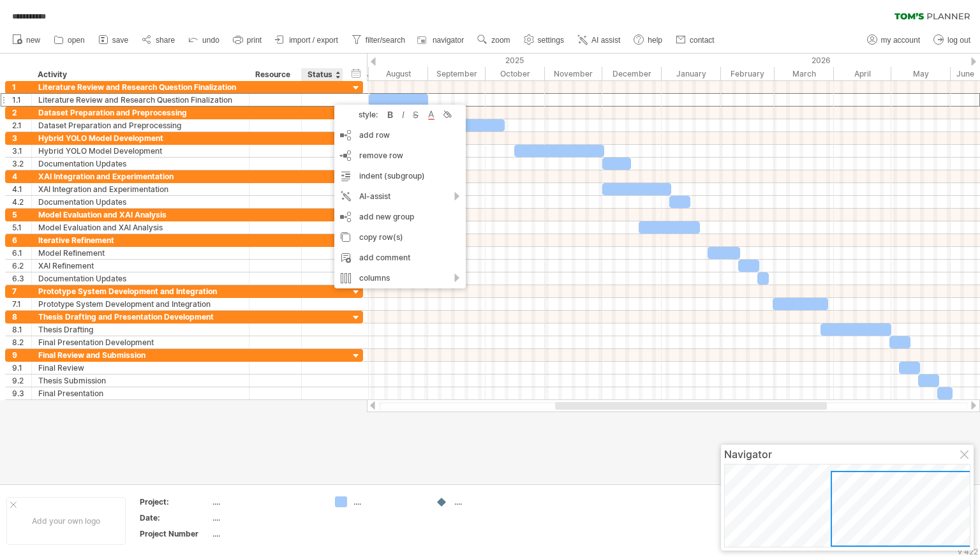 The height and width of the screenshot is (557, 980). I want to click on a: open, so click(69, 40).